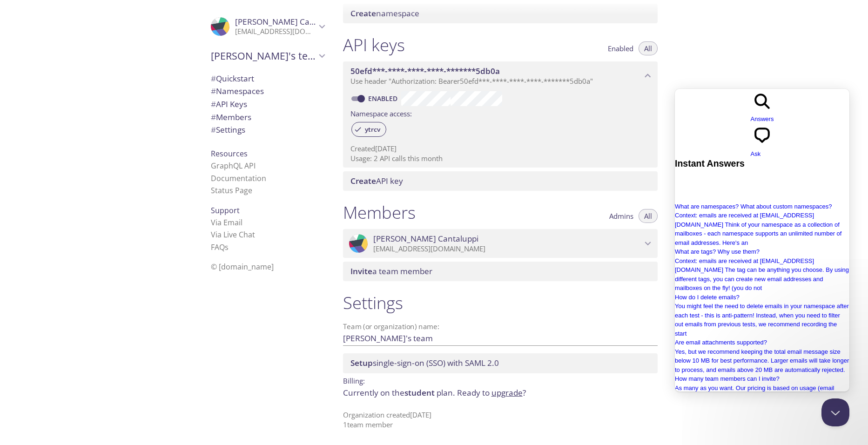 The width and height of the screenshot is (868, 445). I want to click on span: Answers, so click(87, 30).